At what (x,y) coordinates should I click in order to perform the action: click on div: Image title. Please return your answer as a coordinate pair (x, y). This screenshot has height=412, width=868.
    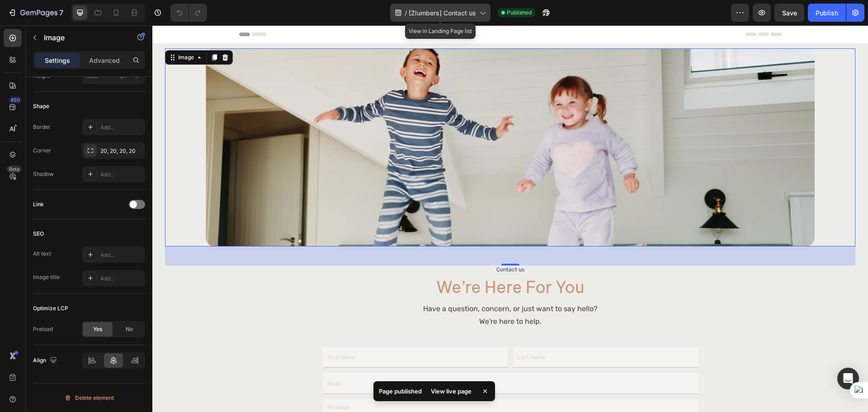
    Looking at the image, I should click on (46, 277).